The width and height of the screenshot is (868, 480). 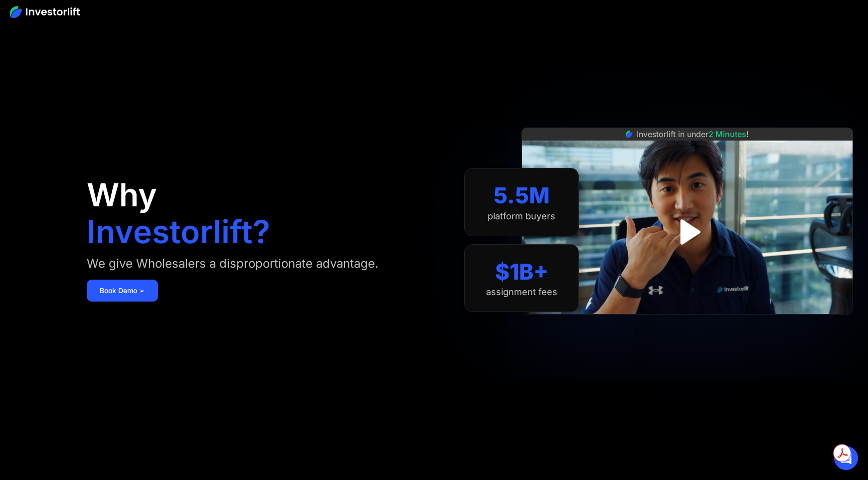 What do you see at coordinates (522, 292) in the screenshot?
I see `div: assignment fees` at bounding box center [522, 292].